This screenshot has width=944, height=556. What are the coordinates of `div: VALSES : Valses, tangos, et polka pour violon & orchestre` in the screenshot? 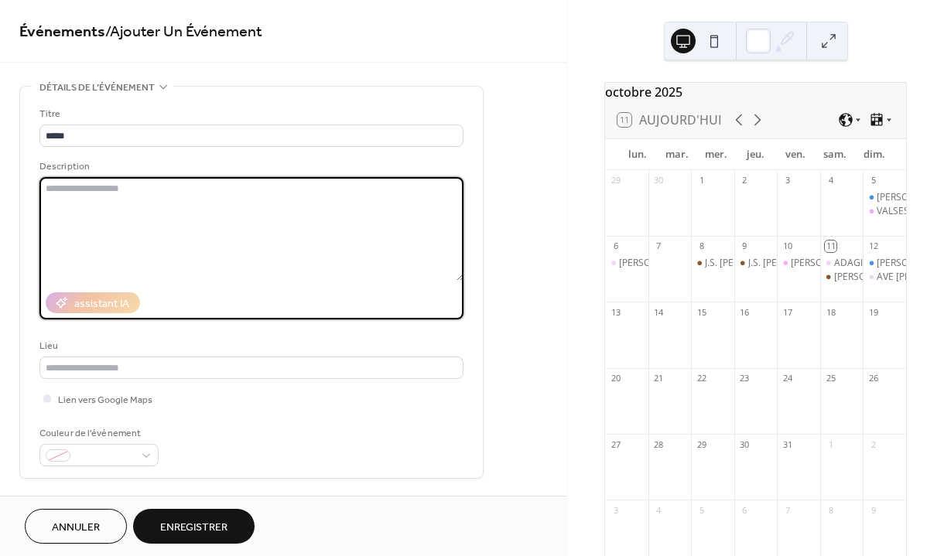 It's located at (884, 211).